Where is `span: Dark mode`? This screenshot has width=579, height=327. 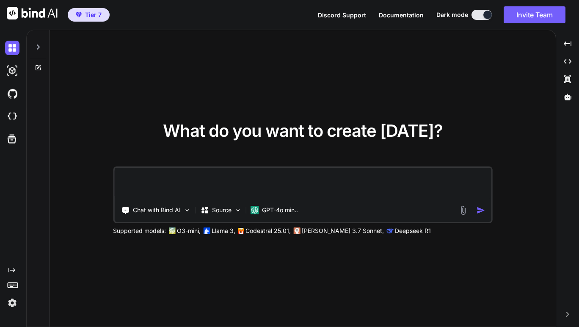 span: Dark mode is located at coordinates (452, 15).